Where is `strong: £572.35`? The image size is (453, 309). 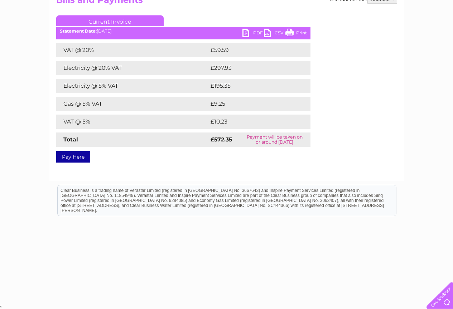
strong: £572.35 is located at coordinates (221, 139).